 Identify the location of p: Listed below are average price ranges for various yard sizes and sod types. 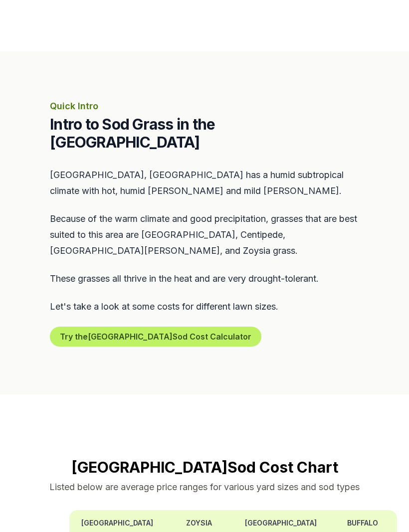
(204, 488).